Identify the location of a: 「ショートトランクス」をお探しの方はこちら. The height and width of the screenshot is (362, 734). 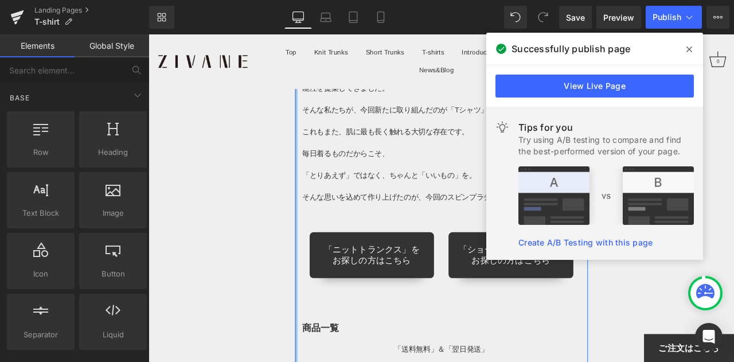
(429, 261).